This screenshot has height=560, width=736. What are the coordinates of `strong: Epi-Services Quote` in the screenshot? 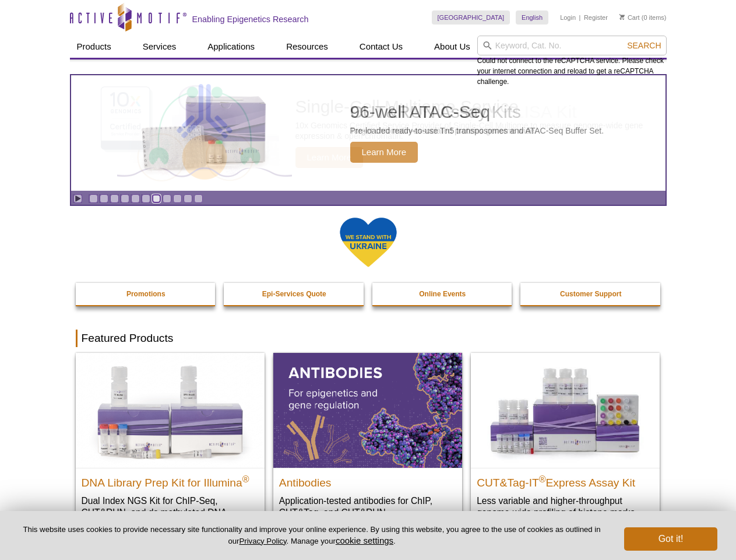 It's located at (294, 294).